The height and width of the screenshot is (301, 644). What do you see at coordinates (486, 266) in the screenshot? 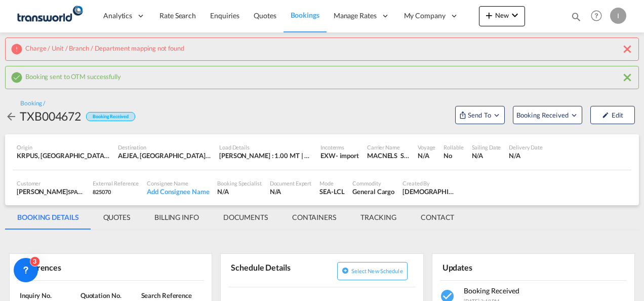
I see `div: Updates` at bounding box center [486, 266].